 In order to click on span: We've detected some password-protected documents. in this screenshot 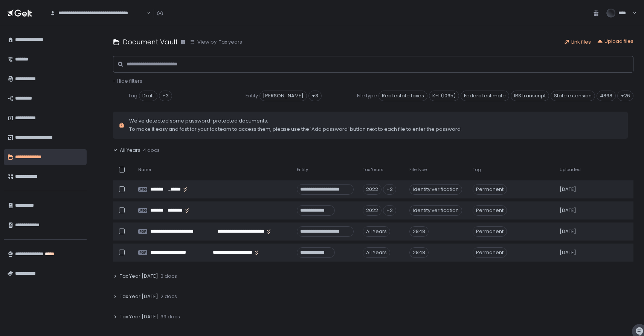, I will do `click(295, 121)`.